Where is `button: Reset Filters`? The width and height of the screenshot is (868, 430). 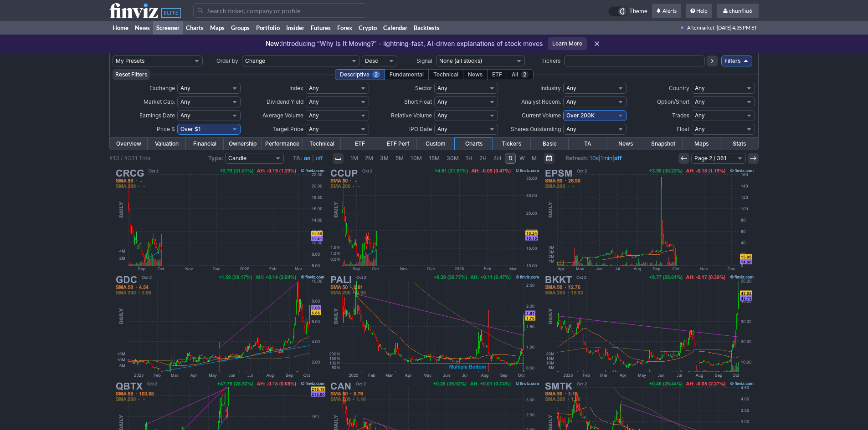 button: Reset Filters is located at coordinates (131, 75).